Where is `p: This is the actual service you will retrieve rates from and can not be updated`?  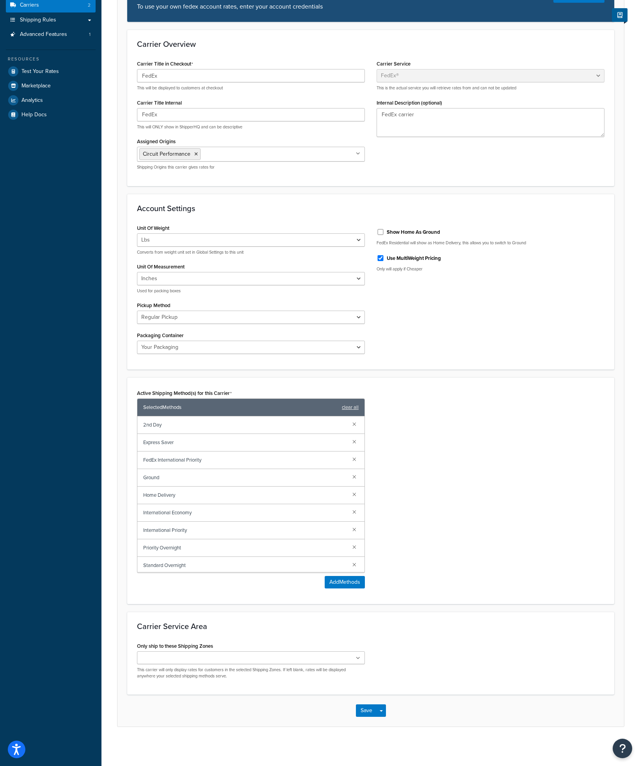 p: This is the actual service you will retrieve rates from and can not be updated is located at coordinates (490, 88).